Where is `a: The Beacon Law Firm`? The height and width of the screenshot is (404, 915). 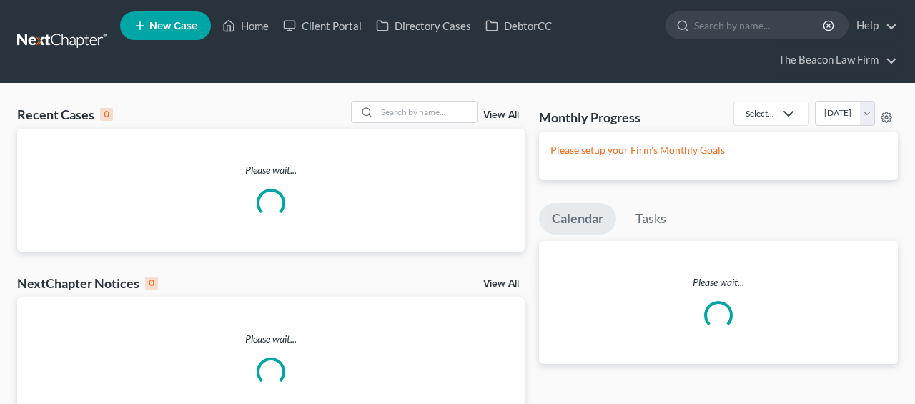 a: The Beacon Law Firm is located at coordinates (834, 60).